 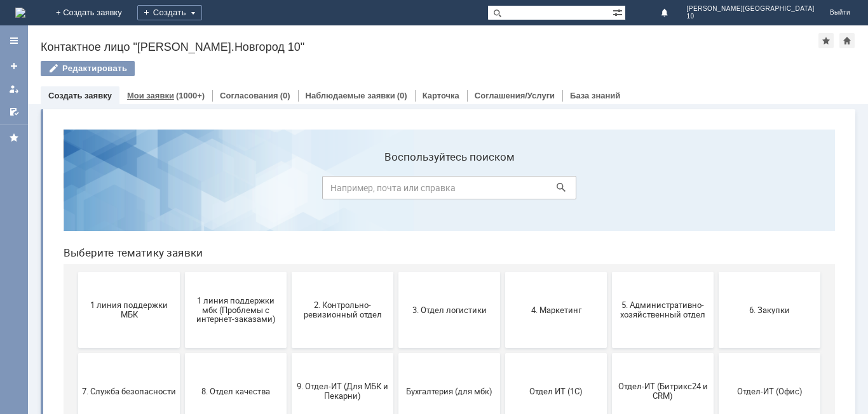 What do you see at coordinates (610, 191) in the screenshot?
I see `button: 5. Административно-хозяйственный отдел` at bounding box center [610, 191].